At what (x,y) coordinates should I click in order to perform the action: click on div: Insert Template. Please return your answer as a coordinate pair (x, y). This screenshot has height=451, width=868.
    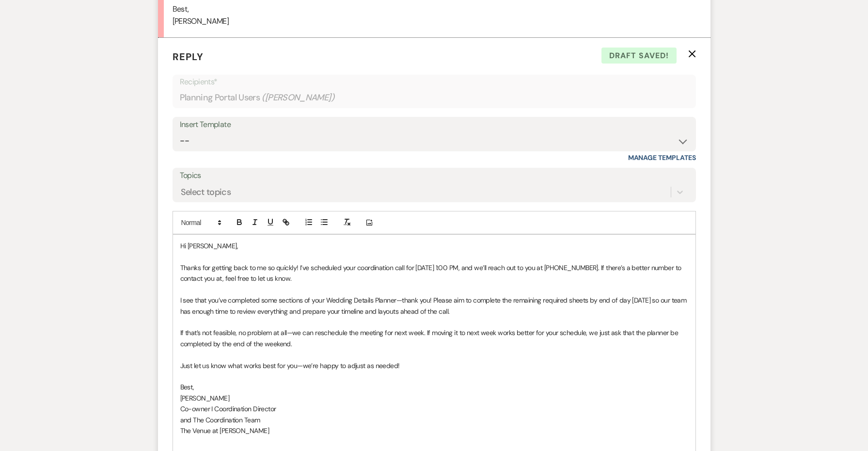
    Looking at the image, I should click on (434, 125).